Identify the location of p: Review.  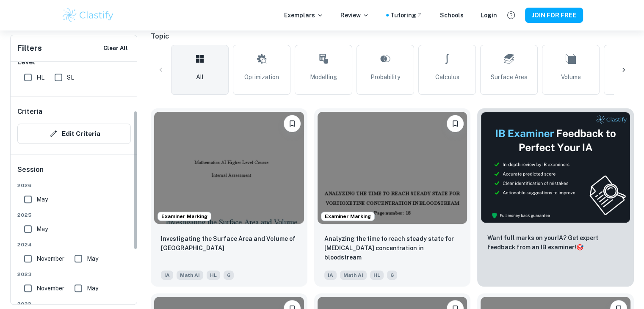
(355, 15).